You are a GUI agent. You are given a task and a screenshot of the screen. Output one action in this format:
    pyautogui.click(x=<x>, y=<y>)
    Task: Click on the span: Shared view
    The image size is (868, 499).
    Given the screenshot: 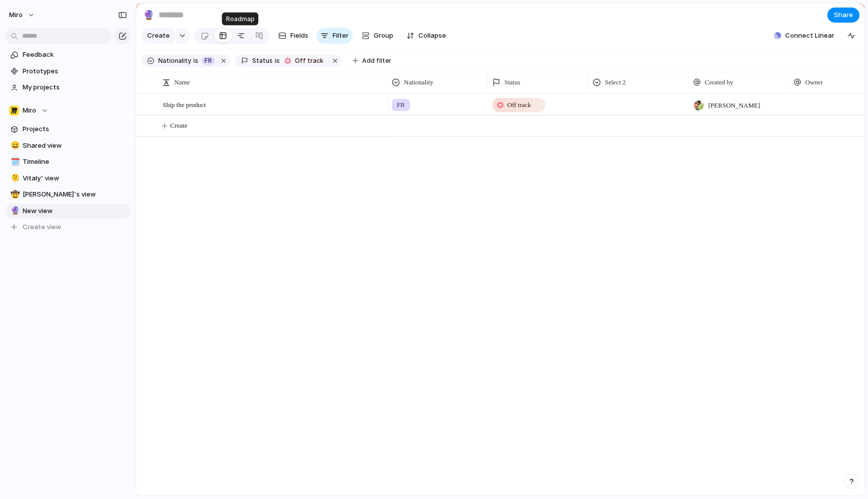 What is the action you would take?
    pyautogui.click(x=75, y=146)
    